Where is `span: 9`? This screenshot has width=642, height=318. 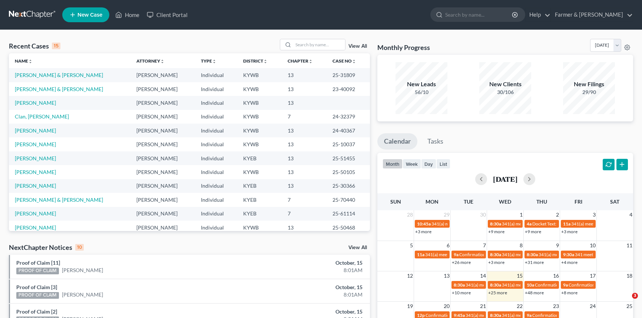
span: 9 is located at coordinates (558, 246).